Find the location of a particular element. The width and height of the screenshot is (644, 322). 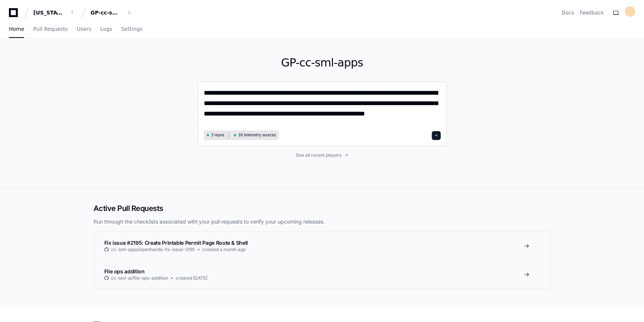

a: See all recent players is located at coordinates (322, 155).